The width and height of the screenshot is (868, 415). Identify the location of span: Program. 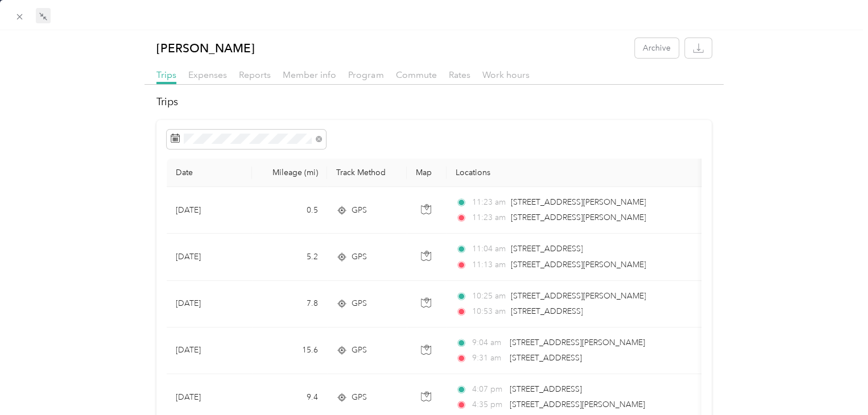
(366, 74).